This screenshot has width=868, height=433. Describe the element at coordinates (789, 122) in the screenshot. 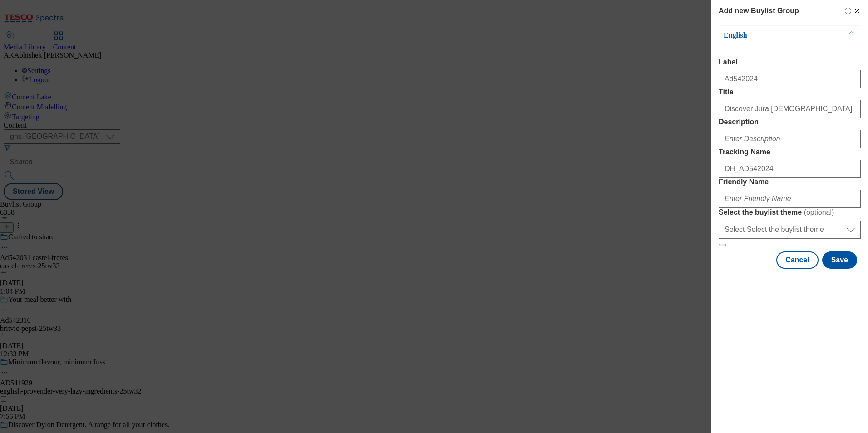

I see `label: Description` at that location.